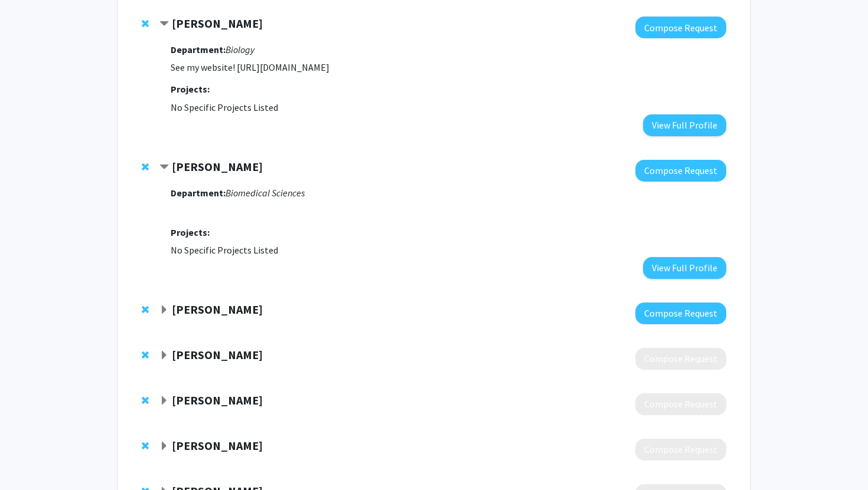  What do you see at coordinates (164, 311) in the screenshot?
I see `span: Expand Cynthia Thompson Bookmark` at bounding box center [164, 311].